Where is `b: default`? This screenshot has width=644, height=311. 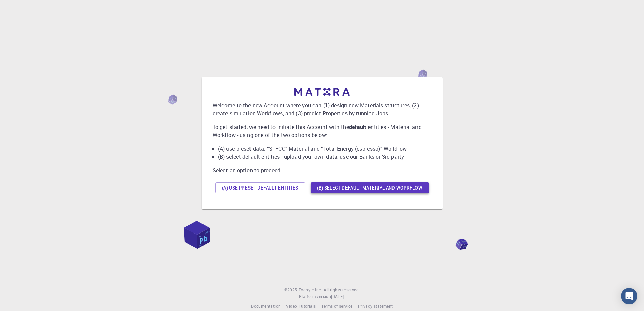 b: default is located at coordinates (358, 127).